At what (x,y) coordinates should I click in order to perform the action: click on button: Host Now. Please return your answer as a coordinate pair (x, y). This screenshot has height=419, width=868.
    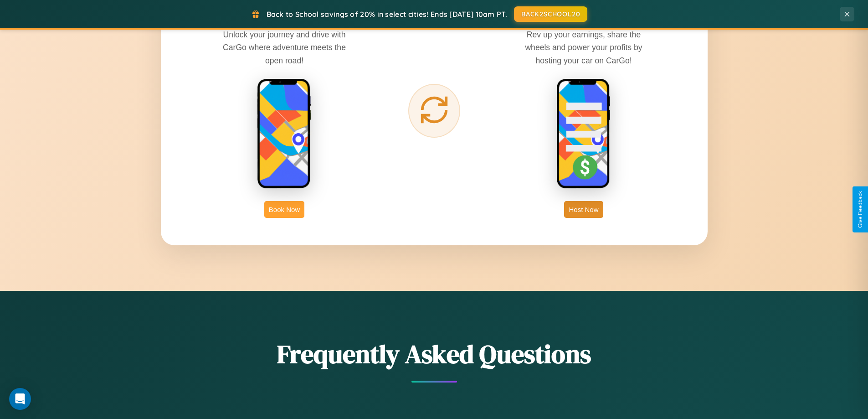
    Looking at the image, I should click on (583, 209).